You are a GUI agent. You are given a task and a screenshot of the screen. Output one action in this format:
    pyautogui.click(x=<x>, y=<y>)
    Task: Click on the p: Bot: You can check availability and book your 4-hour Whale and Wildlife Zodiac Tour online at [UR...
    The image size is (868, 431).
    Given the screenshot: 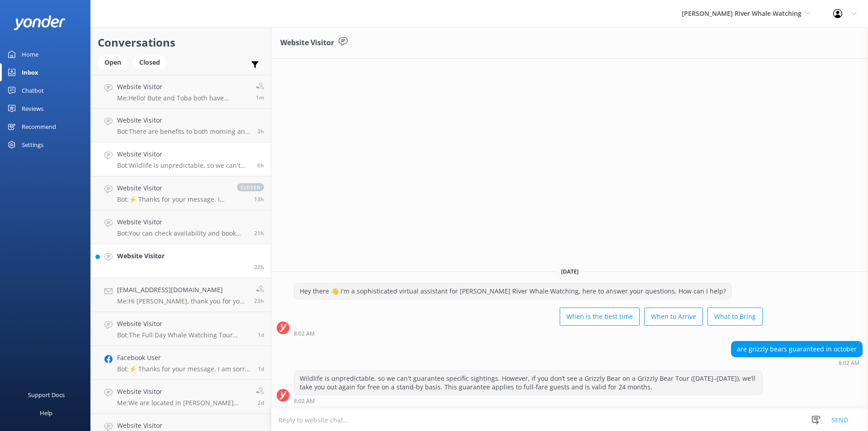 What is the action you would take?
    pyautogui.click(x=182, y=233)
    